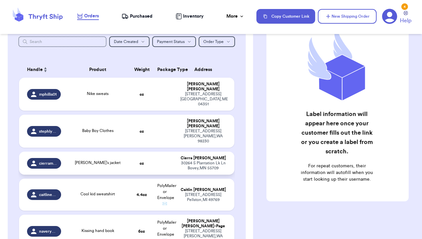 The height and width of the screenshot is (239, 422). What do you see at coordinates (217, 42) in the screenshot?
I see `button: Order Type` at bounding box center [217, 42].